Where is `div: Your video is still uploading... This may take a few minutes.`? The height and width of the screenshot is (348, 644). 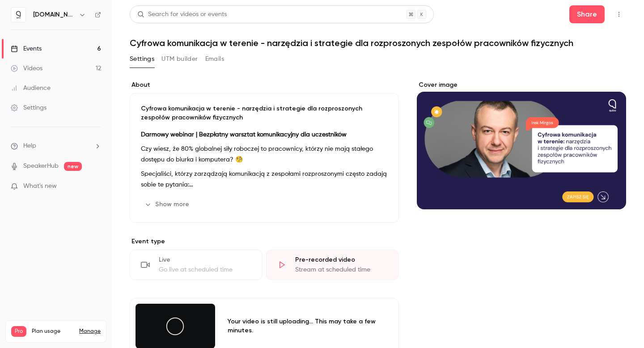 div: Your video is still uploading... This may take a few minutes. is located at coordinates (302, 326).